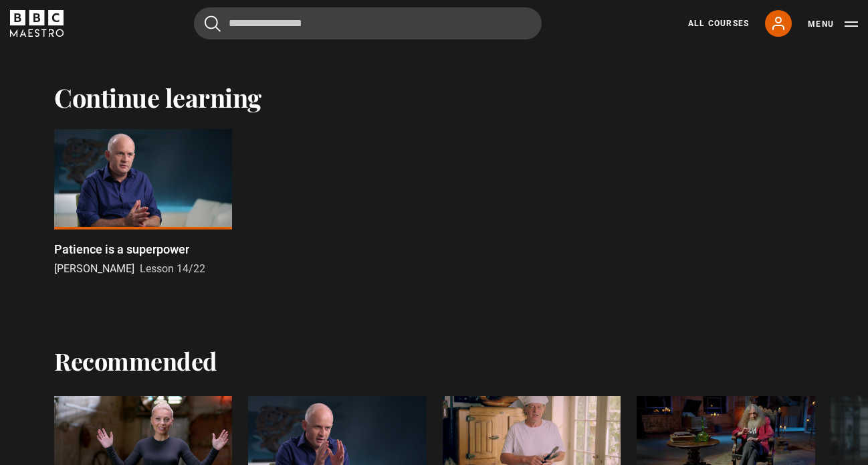 Image resolution: width=868 pixels, height=465 pixels. I want to click on svg: BBC Maestro, so click(36, 23).